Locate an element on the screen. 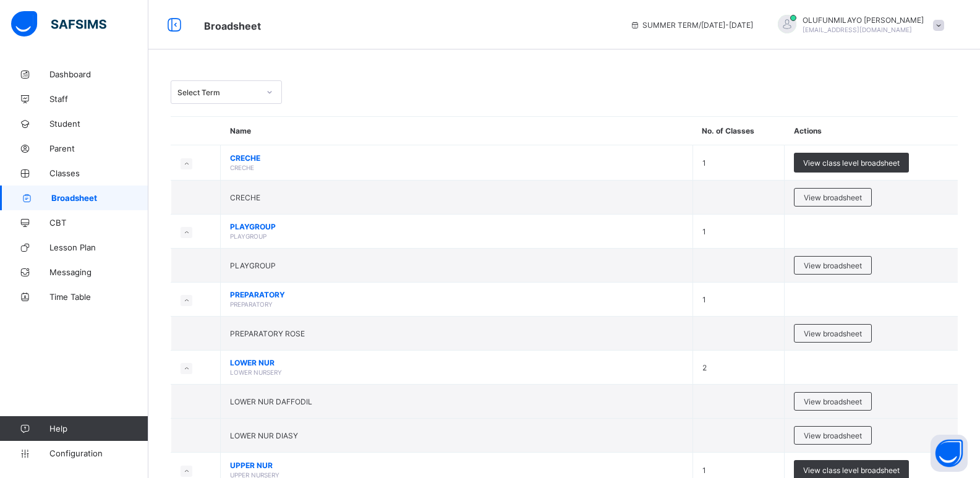  span: Lesson Plan is located at coordinates (99, 248).